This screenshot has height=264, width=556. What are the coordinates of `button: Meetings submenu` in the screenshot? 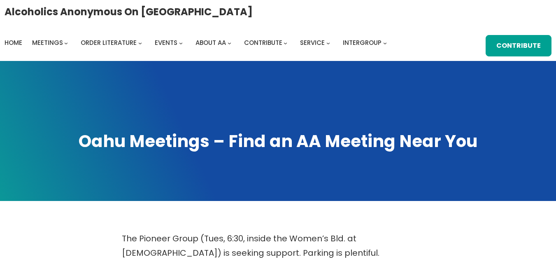 It's located at (66, 42).